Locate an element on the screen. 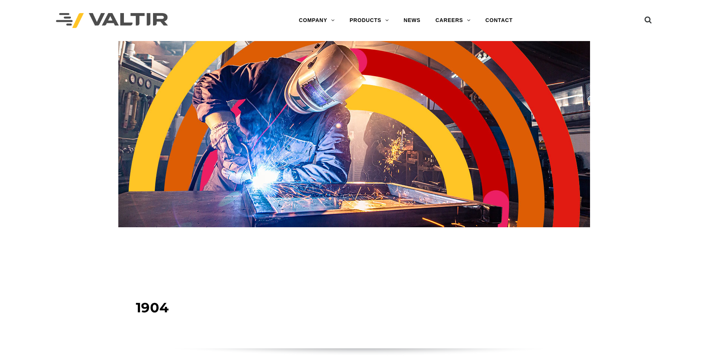 This screenshot has width=708, height=356. img: Header_Timeline is located at coordinates (354, 134).